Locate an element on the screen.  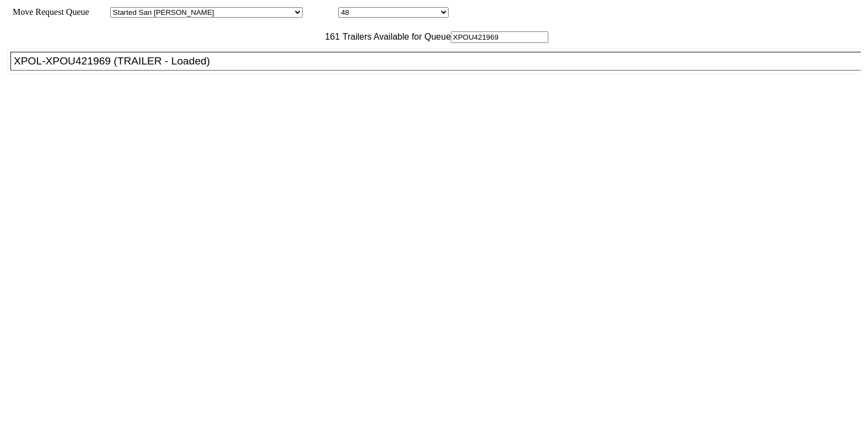
span: Area is located at coordinates (99, 11).